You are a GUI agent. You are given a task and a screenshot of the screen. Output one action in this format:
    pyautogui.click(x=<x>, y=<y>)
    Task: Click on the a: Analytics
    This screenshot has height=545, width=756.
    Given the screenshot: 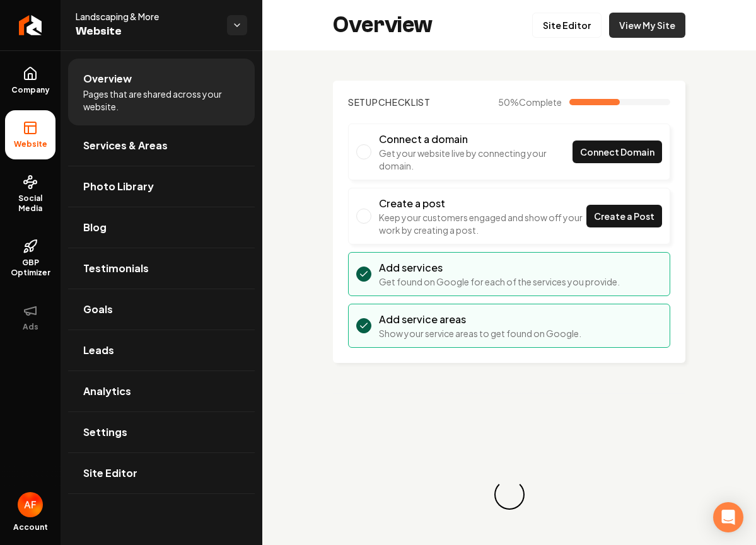 What is the action you would take?
    pyautogui.click(x=161, y=391)
    